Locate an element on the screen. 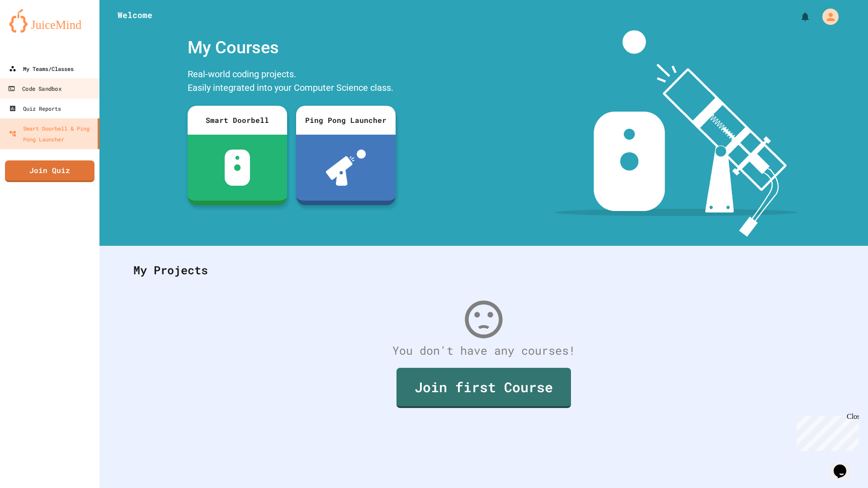 Image resolution: width=868 pixels, height=488 pixels. div: Smart Doorbell & Ping Pong Launcher is located at coordinates (51, 134).